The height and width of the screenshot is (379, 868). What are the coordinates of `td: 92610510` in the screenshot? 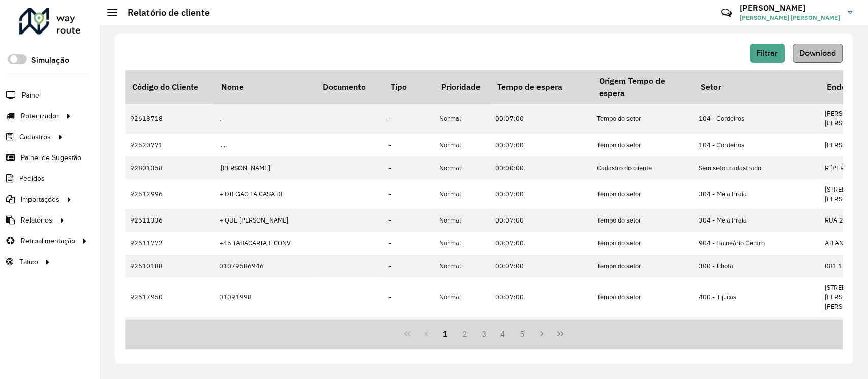 It's located at (169, 329).